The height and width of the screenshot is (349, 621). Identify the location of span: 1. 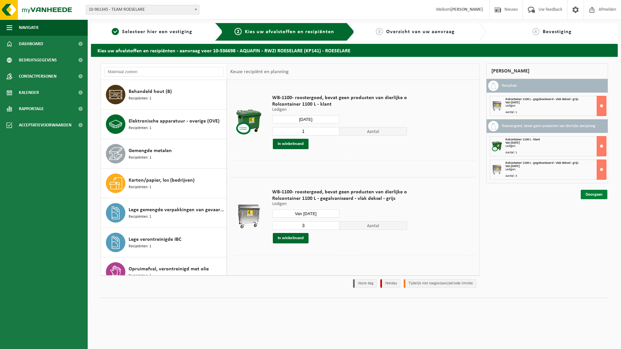
(115, 32).